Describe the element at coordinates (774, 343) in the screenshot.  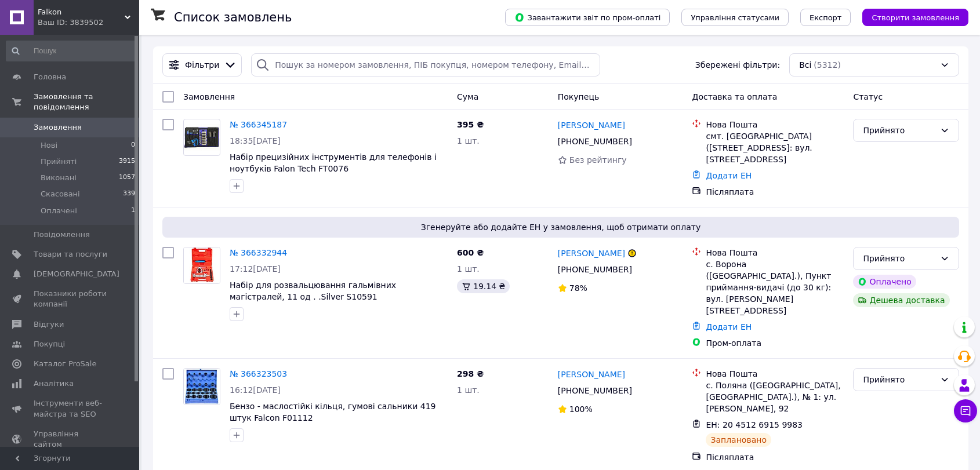
I see `div: Пром-оплата` at that location.